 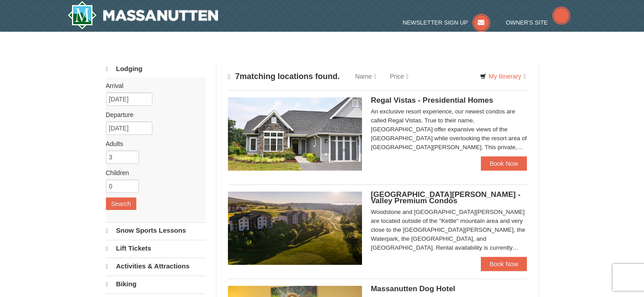 I want to click on span: Regal Vistas - Presidential Homes, so click(x=432, y=100).